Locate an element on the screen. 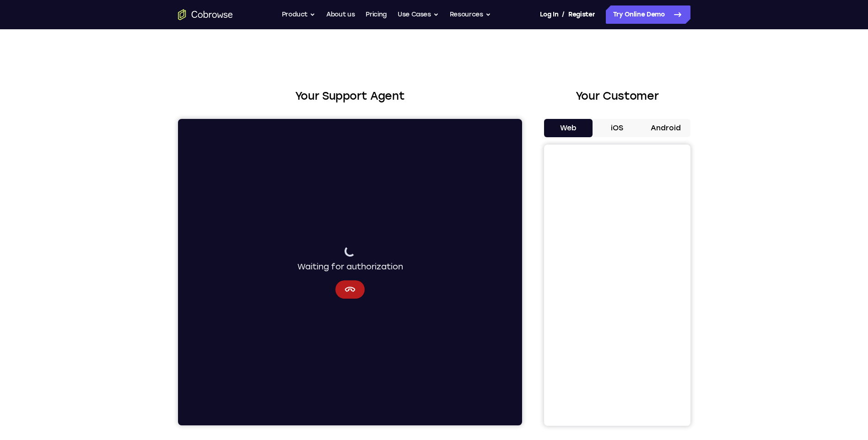  a: Go to the home page is located at coordinates (205, 15).